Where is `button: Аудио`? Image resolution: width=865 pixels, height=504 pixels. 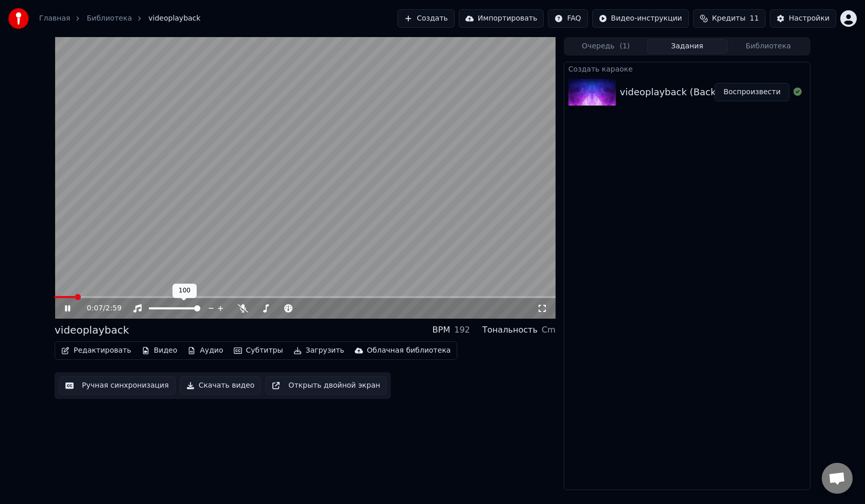
button: Аудио is located at coordinates (205, 350).